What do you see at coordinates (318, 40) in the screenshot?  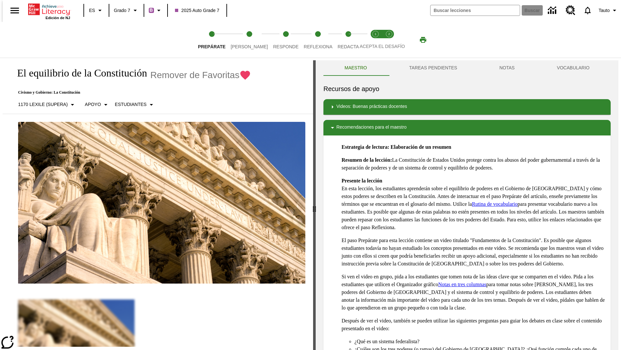 I see `button: Reflexiona step 4 of 5` at bounding box center [318, 40].